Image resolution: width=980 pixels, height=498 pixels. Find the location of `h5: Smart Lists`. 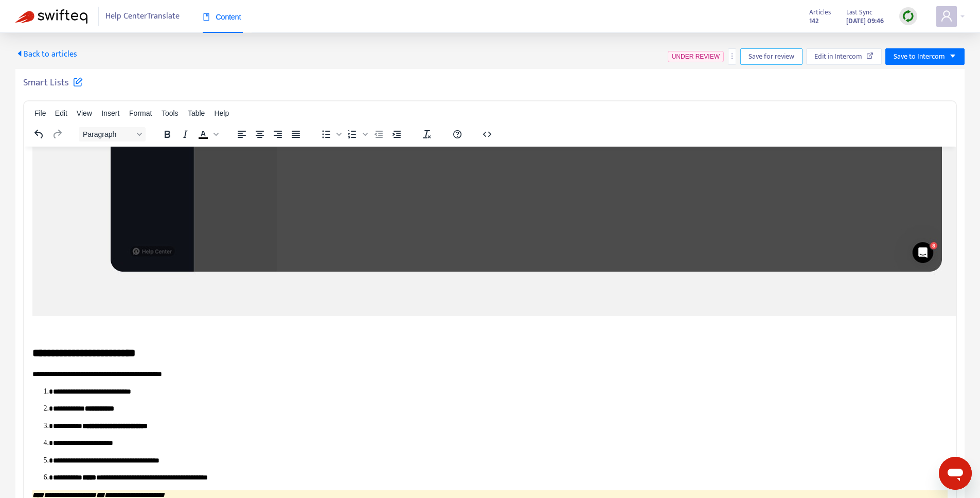

h5: Smart Lists is located at coordinates (53, 83).